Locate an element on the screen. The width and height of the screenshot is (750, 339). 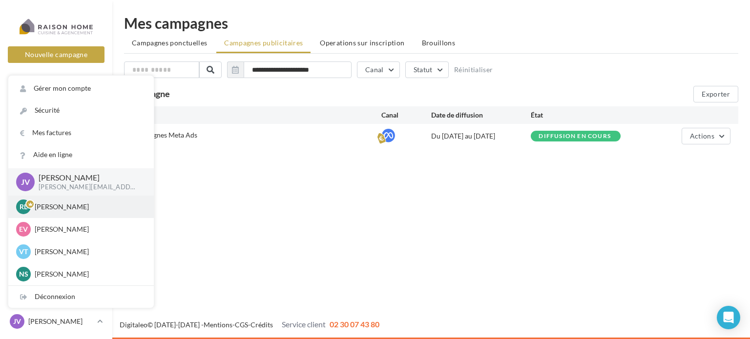
span: Brouillons is located at coordinates (438, 42).